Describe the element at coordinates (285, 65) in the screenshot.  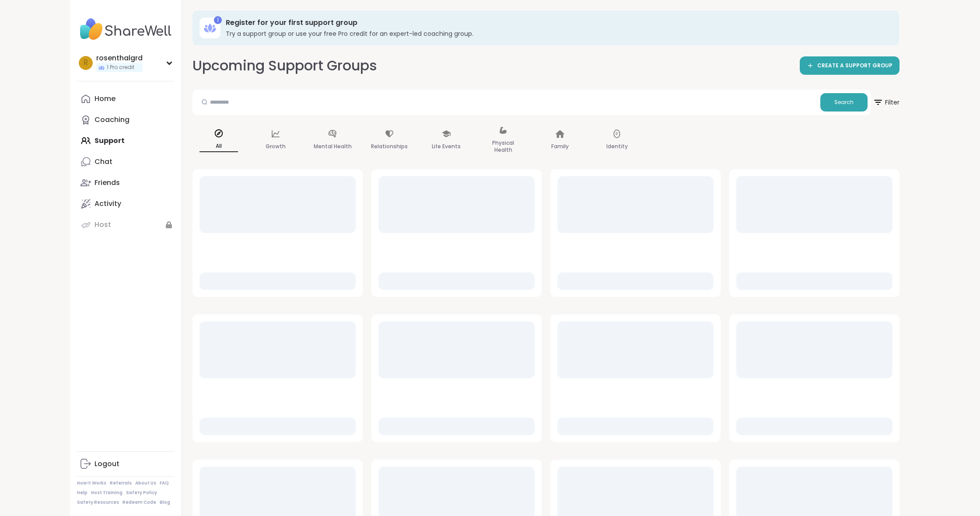
I see `h2: Upcoming Support Groups` at that location.